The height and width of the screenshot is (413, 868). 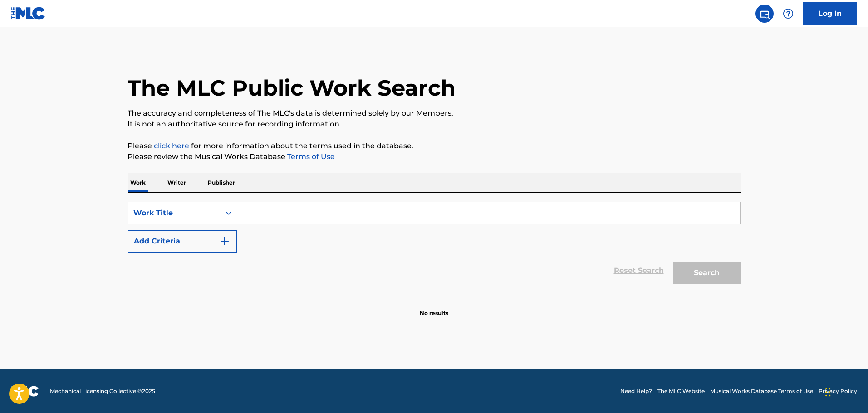 I want to click on p: No results, so click(x=434, y=308).